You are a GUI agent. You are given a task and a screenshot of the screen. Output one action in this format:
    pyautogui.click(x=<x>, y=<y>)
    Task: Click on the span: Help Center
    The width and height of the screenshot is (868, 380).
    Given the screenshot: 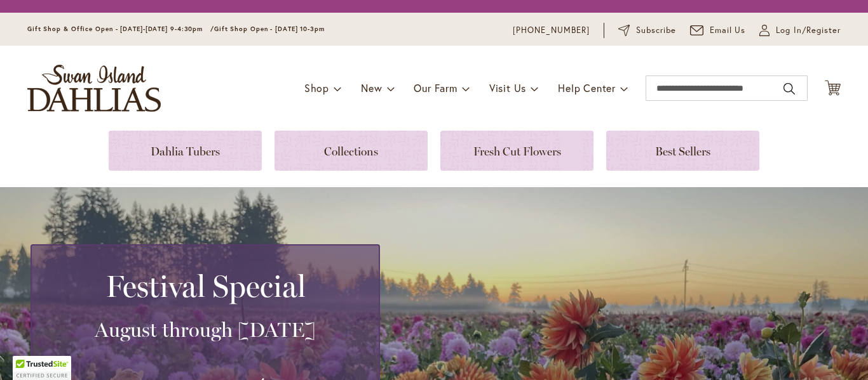 What is the action you would take?
    pyautogui.click(x=587, y=88)
    